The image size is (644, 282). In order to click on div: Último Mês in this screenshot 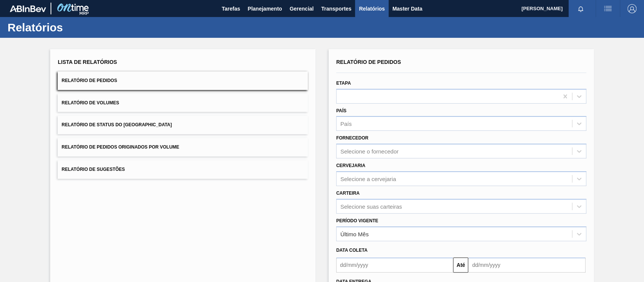, I will do `click(354, 234)`.